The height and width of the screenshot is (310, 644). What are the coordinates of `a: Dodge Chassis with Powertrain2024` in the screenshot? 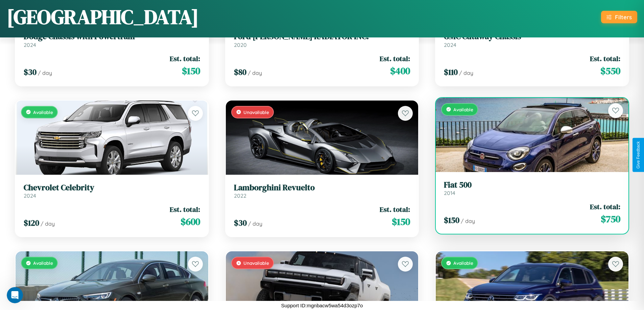 It's located at (112, 40).